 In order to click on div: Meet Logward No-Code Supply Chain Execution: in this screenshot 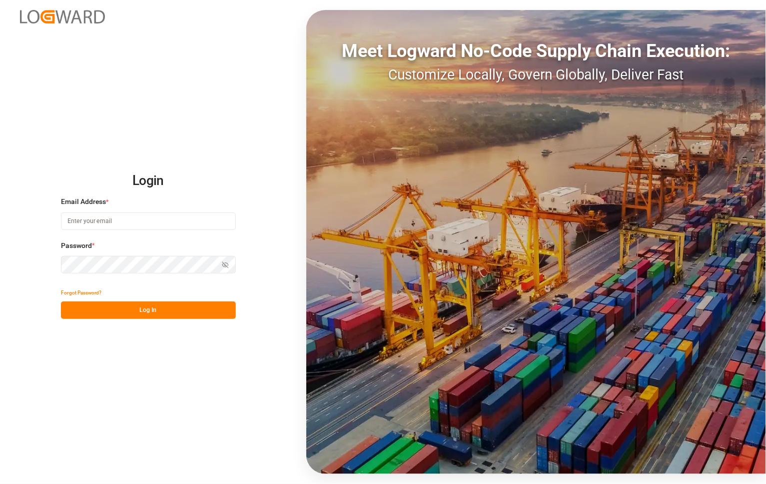, I will do `click(536, 51)`.